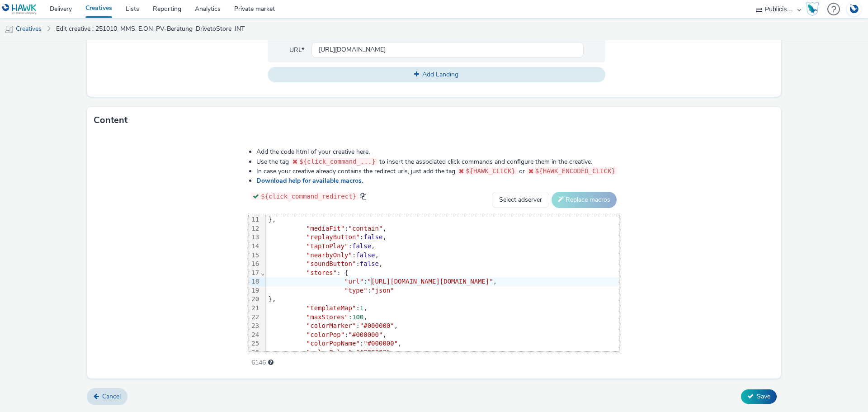 This screenshot has width=868, height=412. Describe the element at coordinates (255, 220) in the screenshot. I see `div: 11` at that location.